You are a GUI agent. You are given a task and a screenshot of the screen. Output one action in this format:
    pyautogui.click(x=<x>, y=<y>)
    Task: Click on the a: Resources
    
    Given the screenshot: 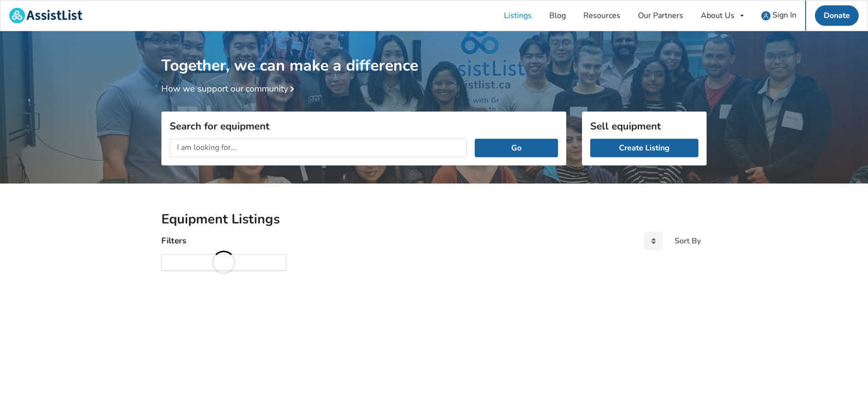 What is the action you would take?
    pyautogui.click(x=602, y=16)
    